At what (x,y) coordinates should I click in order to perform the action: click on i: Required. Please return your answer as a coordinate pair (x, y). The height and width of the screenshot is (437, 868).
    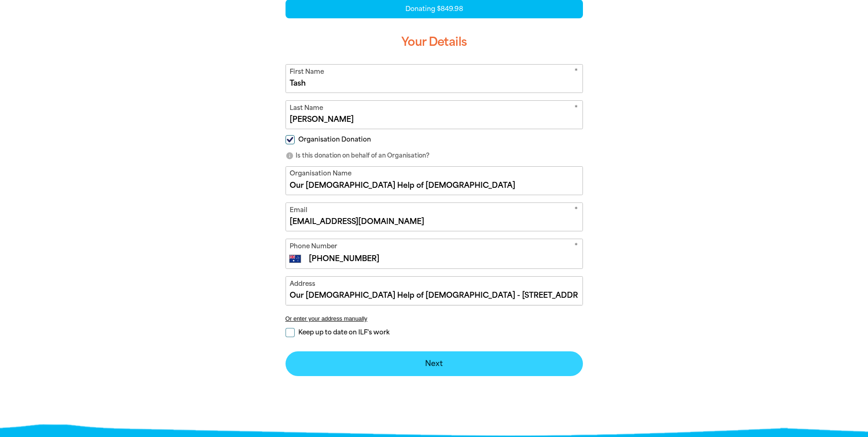
    Looking at the image, I should click on (576, 247).